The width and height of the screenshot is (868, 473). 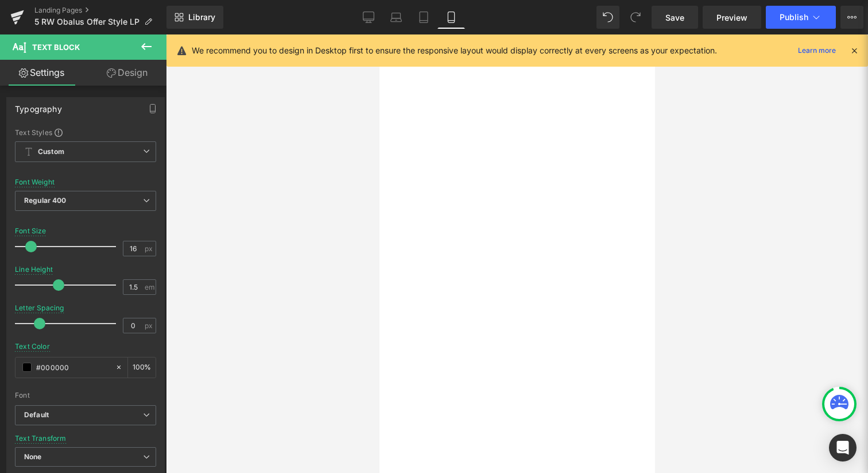 I want to click on div: Font Size, so click(x=31, y=231).